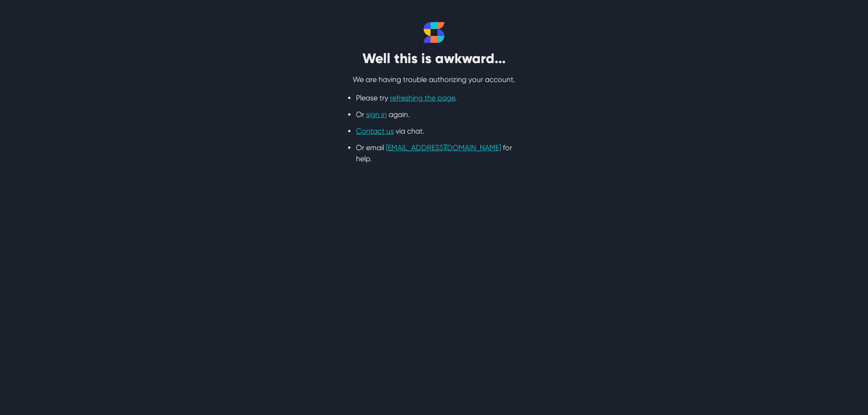 The height and width of the screenshot is (415, 868). What do you see at coordinates (375, 130) in the screenshot?
I see `a: Contact us` at bounding box center [375, 130].